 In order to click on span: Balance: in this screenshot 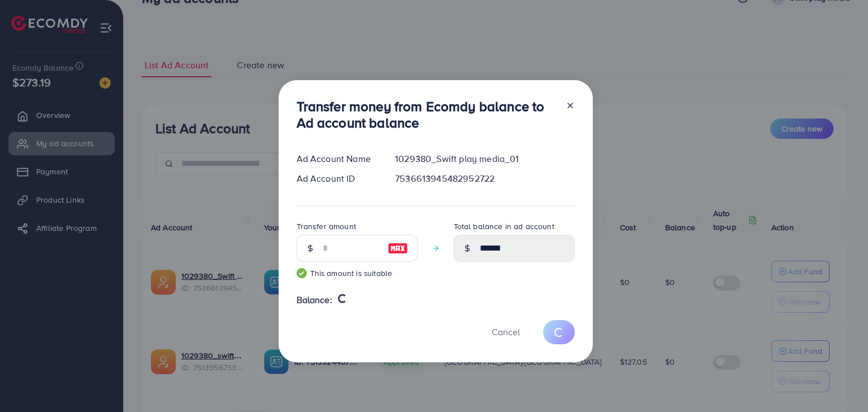, I will do `click(314, 300)`.